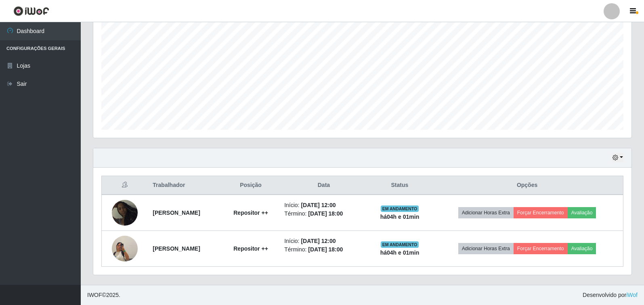 Image resolution: width=644 pixels, height=305 pixels. What do you see at coordinates (104, 295) in the screenshot?
I see `span: © 2025 .` at bounding box center [104, 295].